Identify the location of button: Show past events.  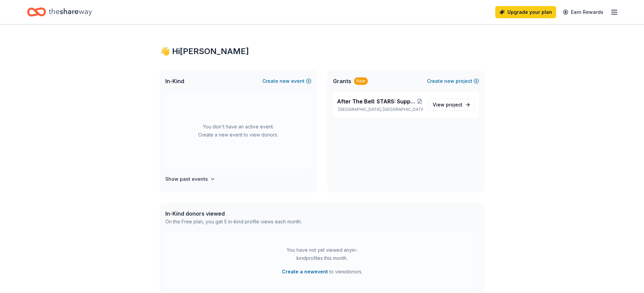
(190, 179).